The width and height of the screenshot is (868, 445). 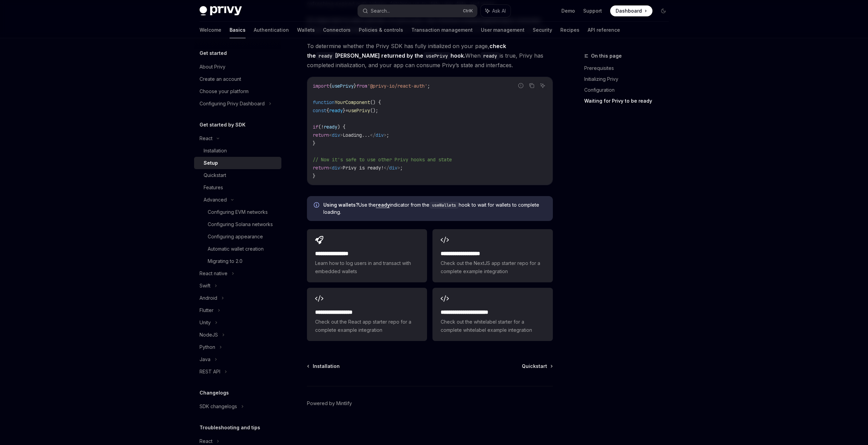 What do you see at coordinates (207, 310) in the screenshot?
I see `div: Flutter` at bounding box center [207, 310].